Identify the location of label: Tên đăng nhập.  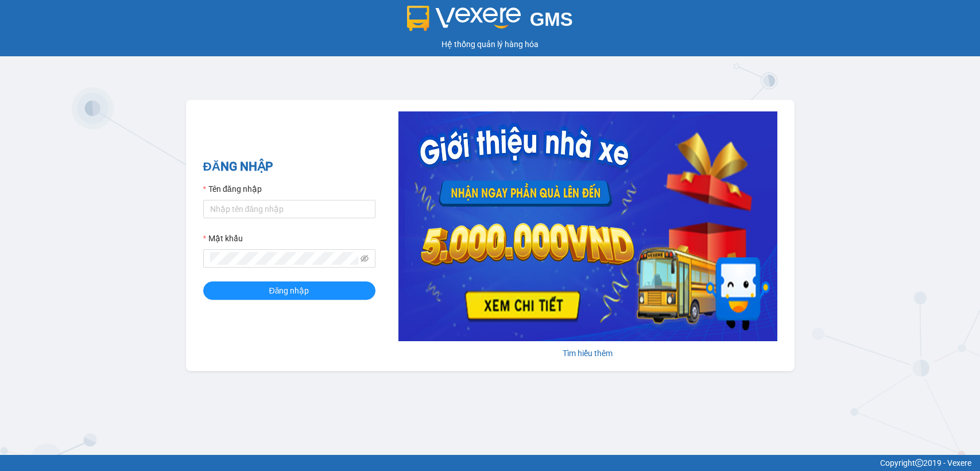
(232, 189).